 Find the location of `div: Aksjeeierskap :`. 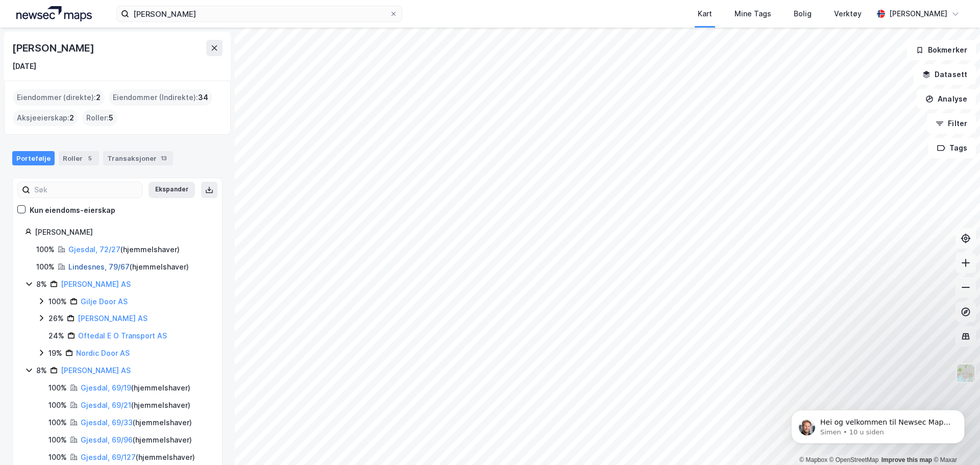

div: Aksjeeierskap : is located at coordinates (45, 118).